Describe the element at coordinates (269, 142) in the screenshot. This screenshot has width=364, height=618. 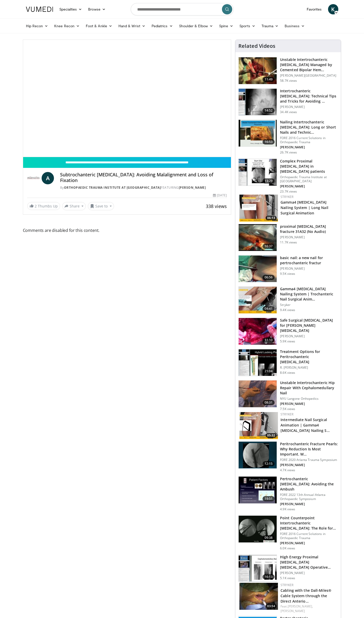
I see `span: 16:53` at that location.